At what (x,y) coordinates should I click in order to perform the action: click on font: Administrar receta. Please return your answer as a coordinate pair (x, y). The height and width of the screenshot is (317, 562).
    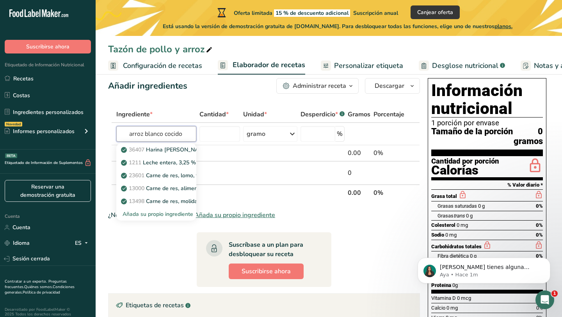
    Looking at the image, I should click on (319, 86).